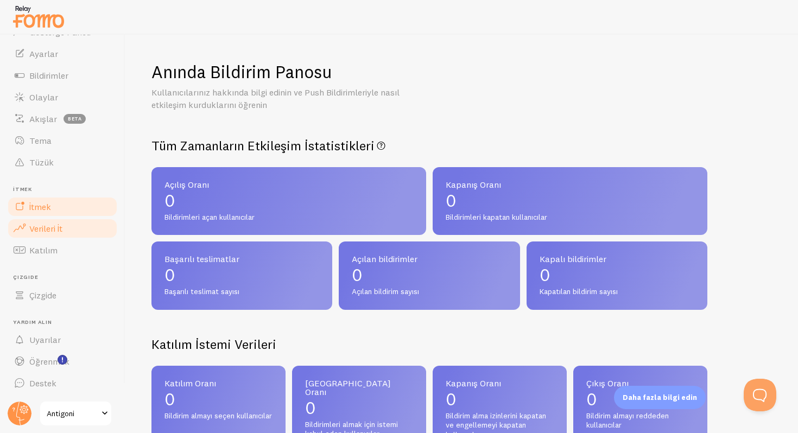 The height and width of the screenshot is (433, 798). Describe the element at coordinates (62, 295) in the screenshot. I see `a: Çizgide` at that location.